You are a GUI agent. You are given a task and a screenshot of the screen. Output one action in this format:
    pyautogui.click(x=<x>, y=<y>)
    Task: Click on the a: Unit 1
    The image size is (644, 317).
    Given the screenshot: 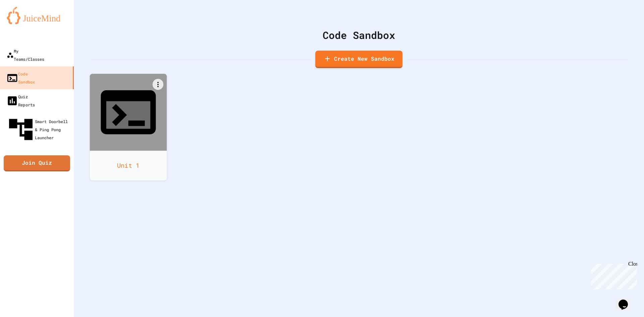 What is the action you would take?
    pyautogui.click(x=128, y=127)
    